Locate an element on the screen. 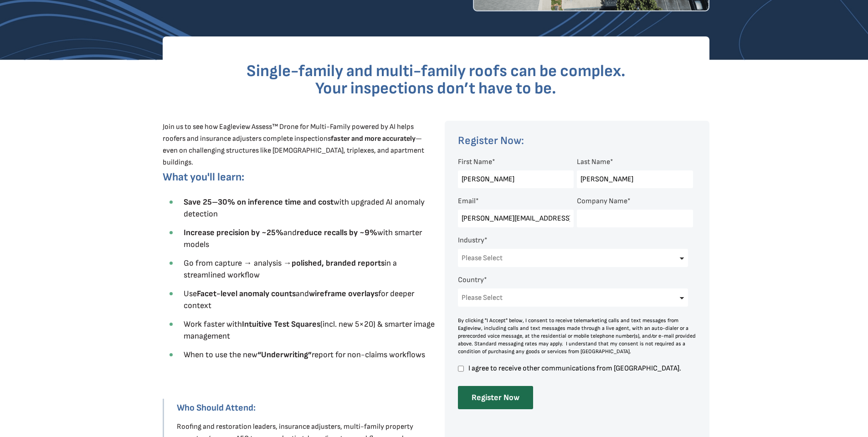 The image size is (868, 437). span: with upgraded AI anomaly detection is located at coordinates (304, 208).